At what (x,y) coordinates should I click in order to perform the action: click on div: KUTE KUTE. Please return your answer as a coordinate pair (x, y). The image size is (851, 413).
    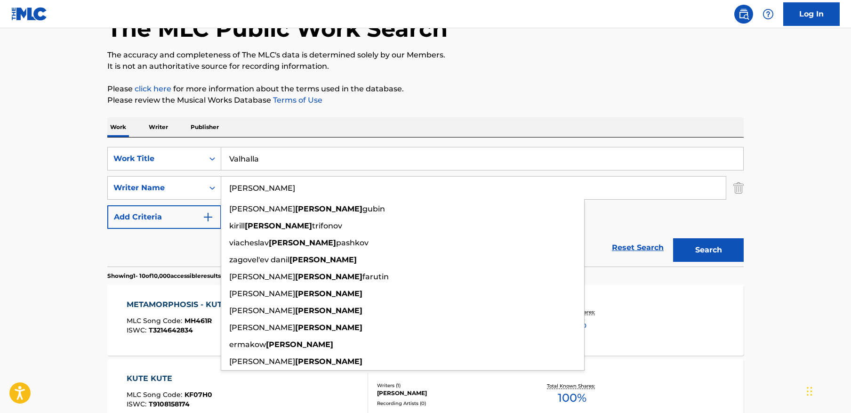
    Looking at the image, I should click on (169, 378).